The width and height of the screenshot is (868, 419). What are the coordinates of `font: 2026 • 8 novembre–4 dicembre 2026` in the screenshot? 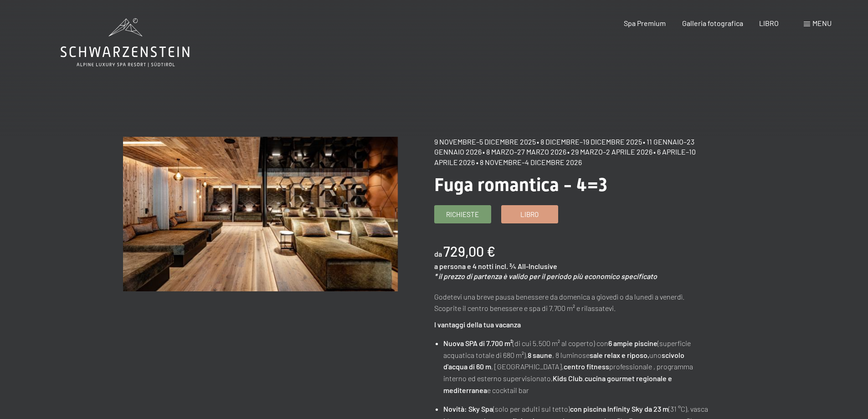 It's located at (520, 162).